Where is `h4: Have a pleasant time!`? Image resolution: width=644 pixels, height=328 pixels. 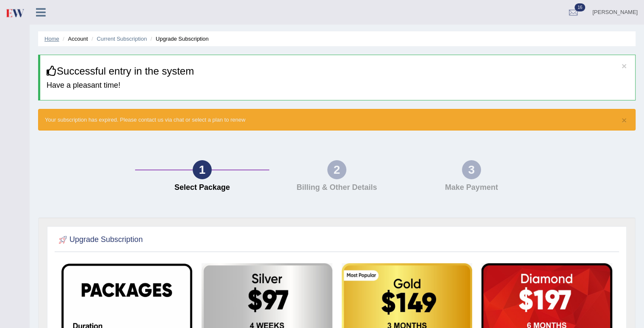 h4: Have a pleasant time! is located at coordinates (338, 86).